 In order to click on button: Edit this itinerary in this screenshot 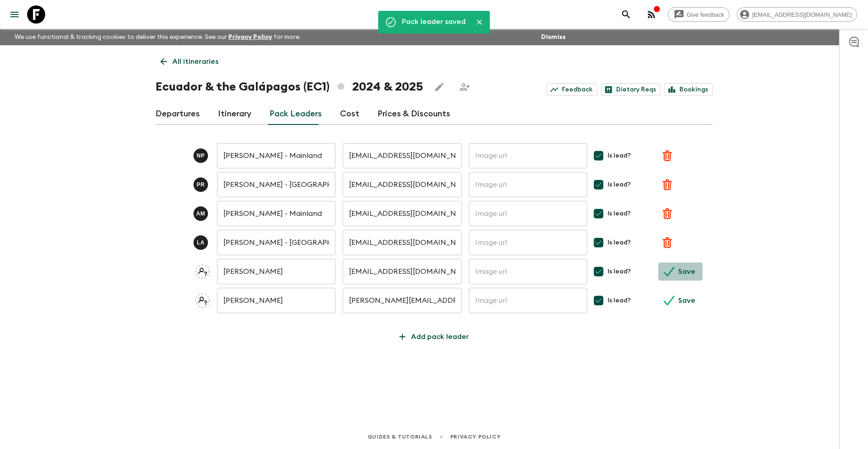, I will do `click(439, 87)`.